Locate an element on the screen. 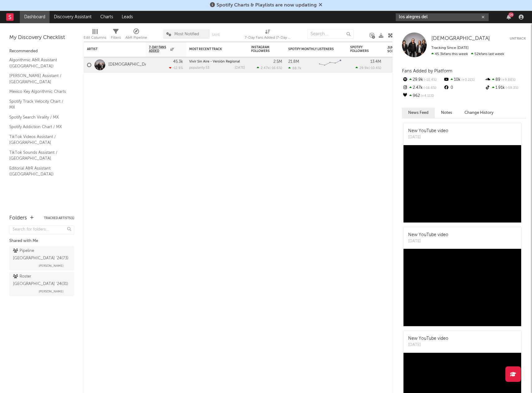 The image size is (532, 393). a: Discovery Assistant is located at coordinates (73, 17).